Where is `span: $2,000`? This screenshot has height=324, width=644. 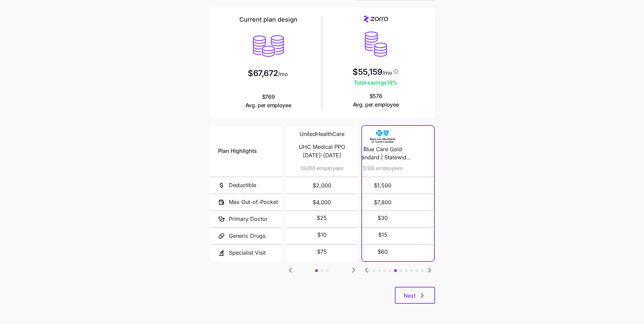 span: $2,000 is located at coordinates (322, 186).